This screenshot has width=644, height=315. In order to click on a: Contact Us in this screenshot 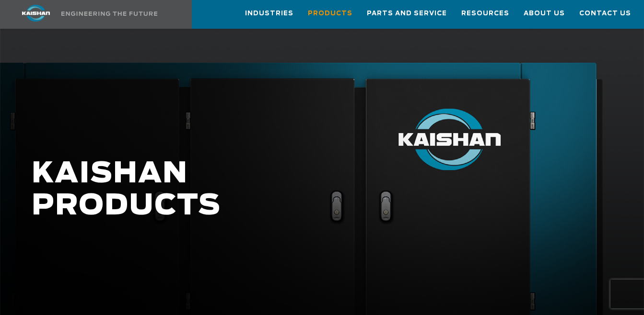, I will do `click(605, 14)`.